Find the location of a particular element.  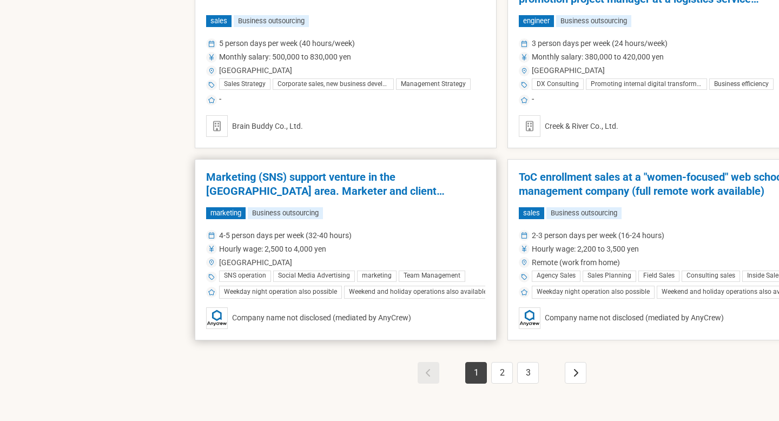

font: Remote (work from home) is located at coordinates (576, 262).